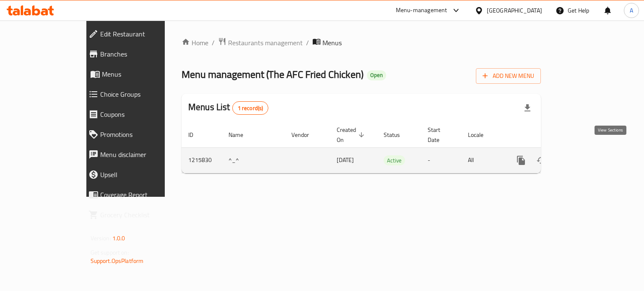 The width and height of the screenshot is (644, 291). What do you see at coordinates (483, 160) in the screenshot?
I see `td: All` at bounding box center [483, 160].